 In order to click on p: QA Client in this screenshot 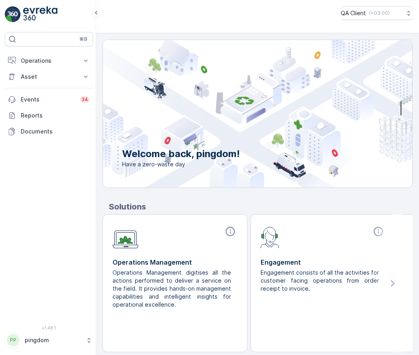, I will do `click(353, 13)`.